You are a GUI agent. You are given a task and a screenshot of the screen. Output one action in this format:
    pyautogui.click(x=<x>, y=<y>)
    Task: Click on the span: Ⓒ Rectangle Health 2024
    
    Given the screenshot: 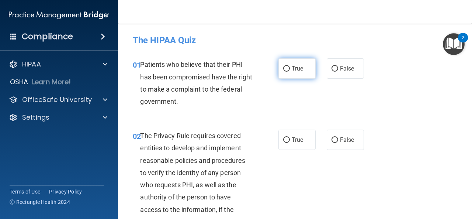 What is the action you would take?
    pyautogui.click(x=40, y=202)
    